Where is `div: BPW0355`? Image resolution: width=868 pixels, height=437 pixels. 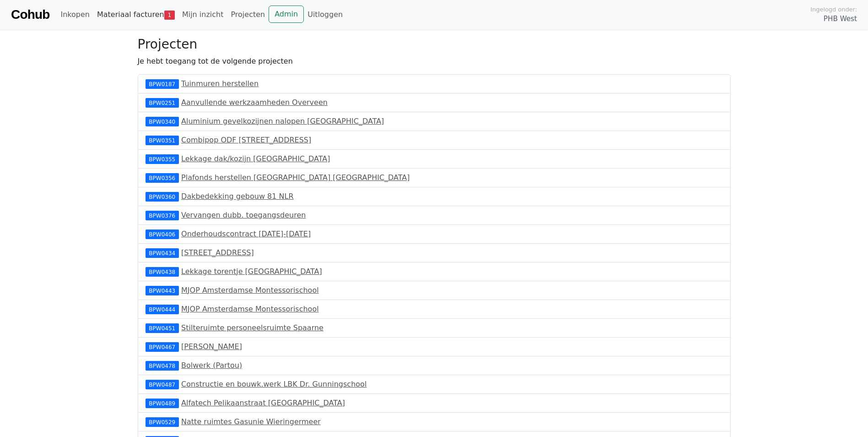
div: BPW0355 is located at coordinates (162, 159).